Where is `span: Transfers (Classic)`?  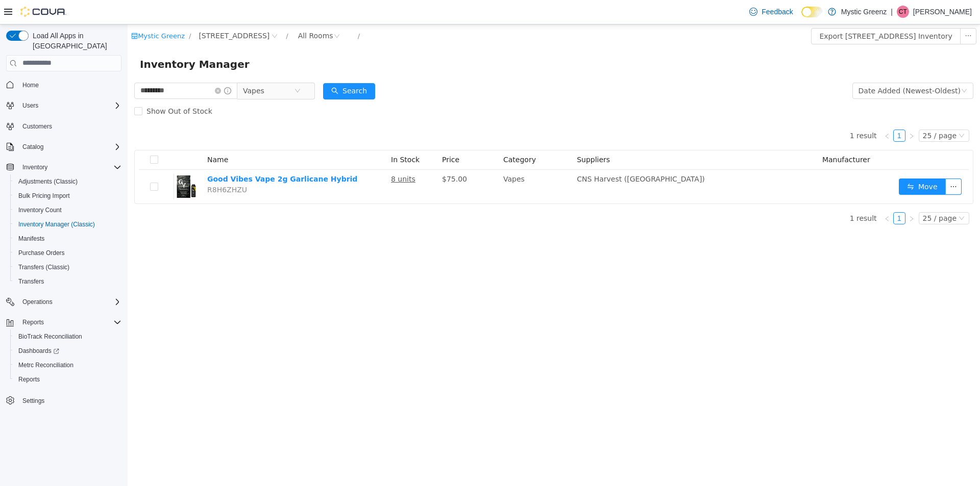 span: Transfers (Classic) is located at coordinates (68, 268).